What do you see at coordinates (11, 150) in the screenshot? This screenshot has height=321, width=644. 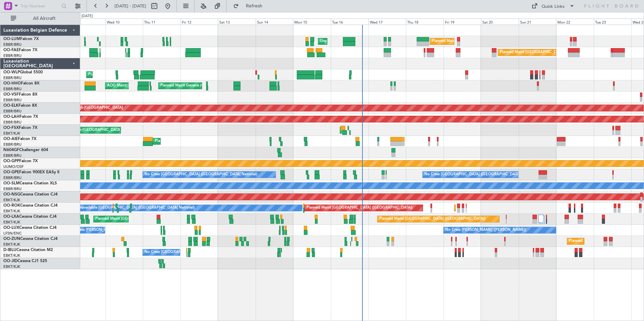 I see `span: N604GF` at bounding box center [11, 150].